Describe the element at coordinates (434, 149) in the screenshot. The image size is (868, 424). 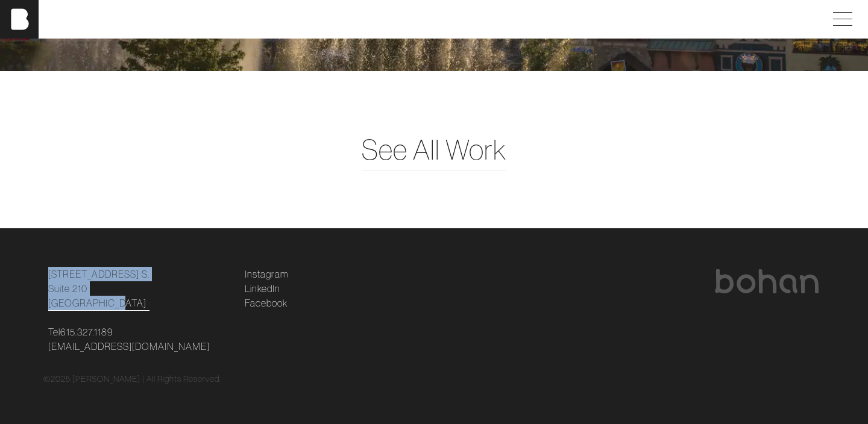
I see `span: See All Work` at that location.